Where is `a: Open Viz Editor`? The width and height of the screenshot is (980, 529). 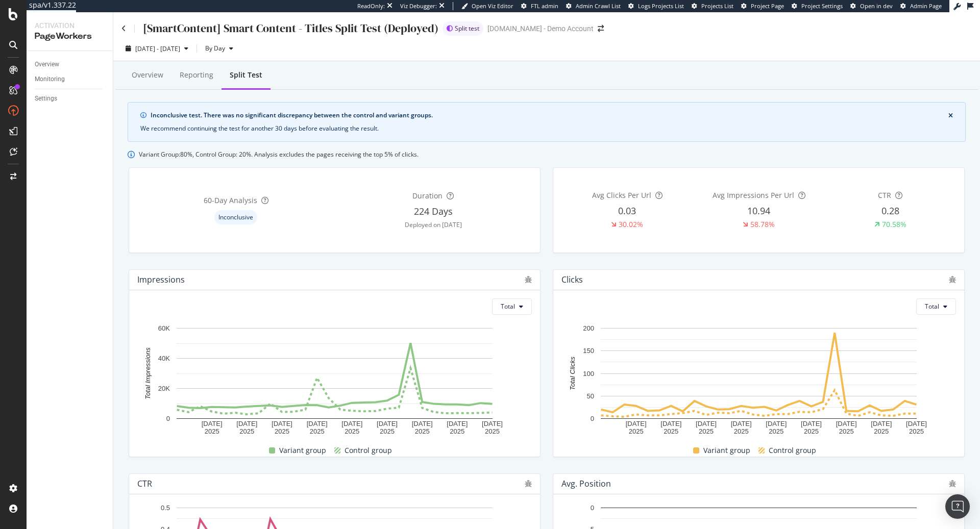 a: Open Viz Editor is located at coordinates (488, 6).